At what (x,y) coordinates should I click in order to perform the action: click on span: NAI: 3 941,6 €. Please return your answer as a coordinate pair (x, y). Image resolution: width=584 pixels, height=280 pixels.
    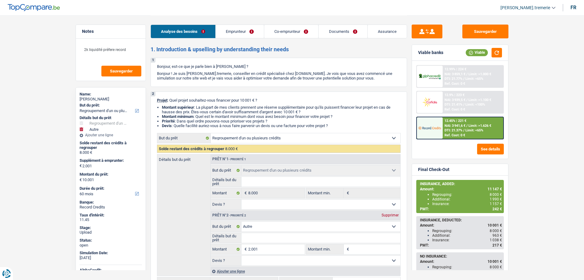
    Looking at the image, I should click on (455, 126).